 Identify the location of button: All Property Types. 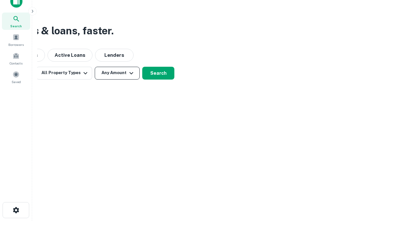
(64, 73).